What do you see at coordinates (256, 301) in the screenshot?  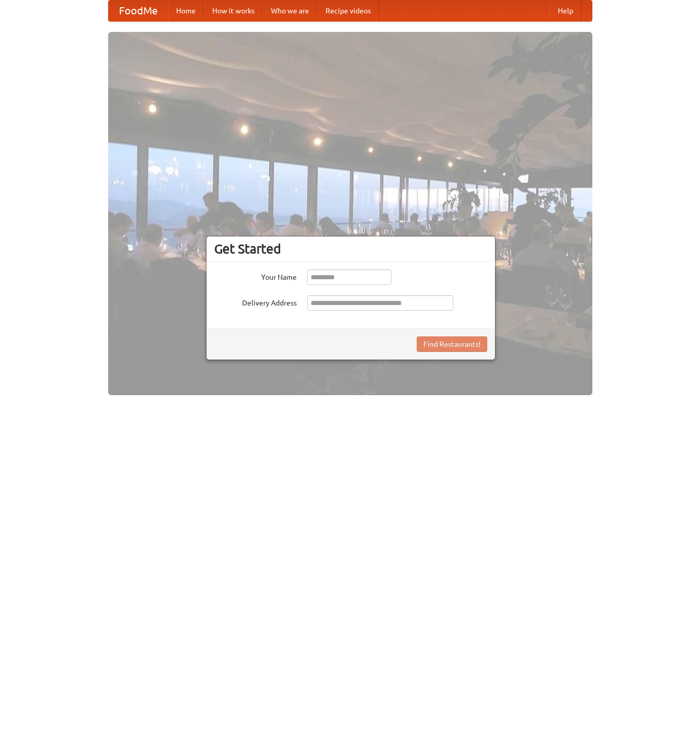 I see `label: Delivery Address` at bounding box center [256, 301].